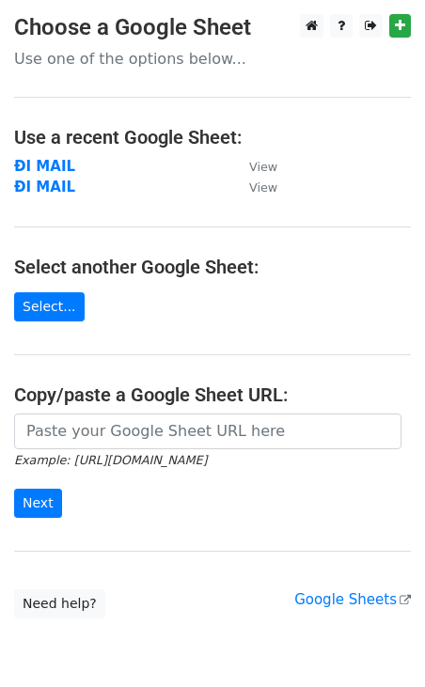  What do you see at coordinates (213, 395) in the screenshot?
I see `h4: Copy/paste a Google Sheet URL:` at bounding box center [213, 395].